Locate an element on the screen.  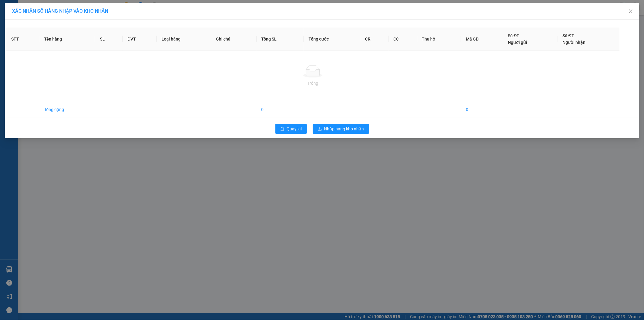
button: downloadNhập hàng kho nhận is located at coordinates (341, 129).